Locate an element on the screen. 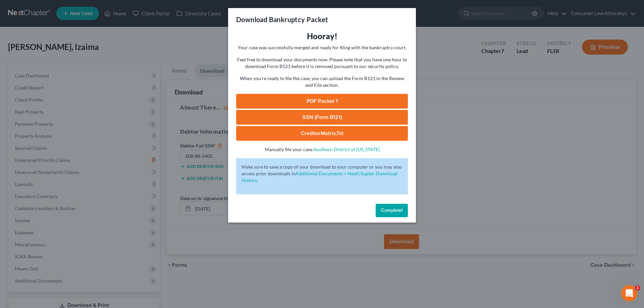 This screenshot has height=308, width=644. span: Complete! is located at coordinates (392, 210).